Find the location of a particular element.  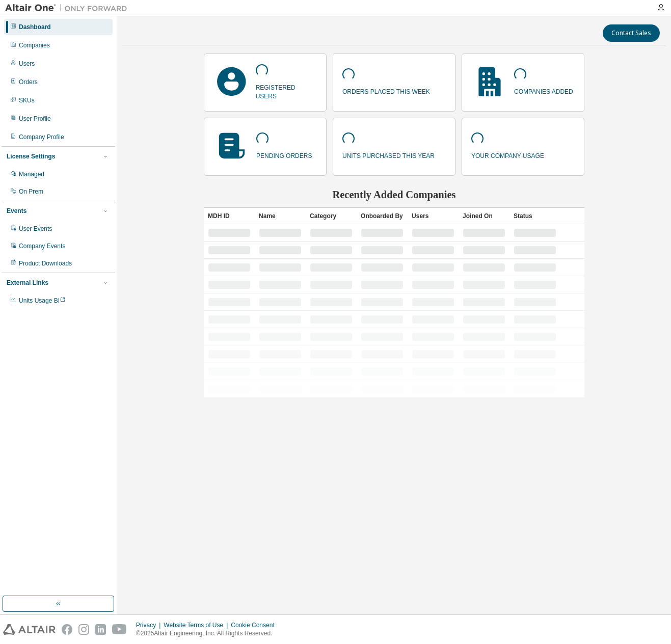

div: Privacy is located at coordinates (150, 626).